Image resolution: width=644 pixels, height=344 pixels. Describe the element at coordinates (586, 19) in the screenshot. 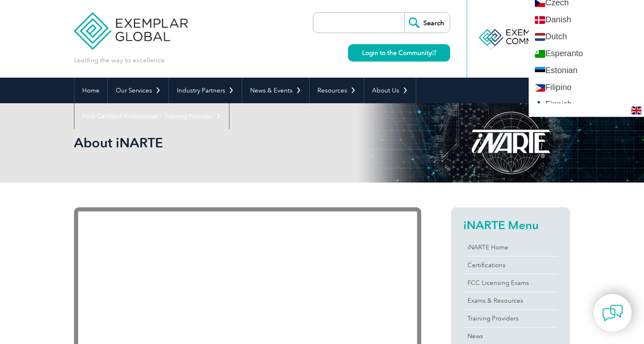

I see `a: Danish` at that location.